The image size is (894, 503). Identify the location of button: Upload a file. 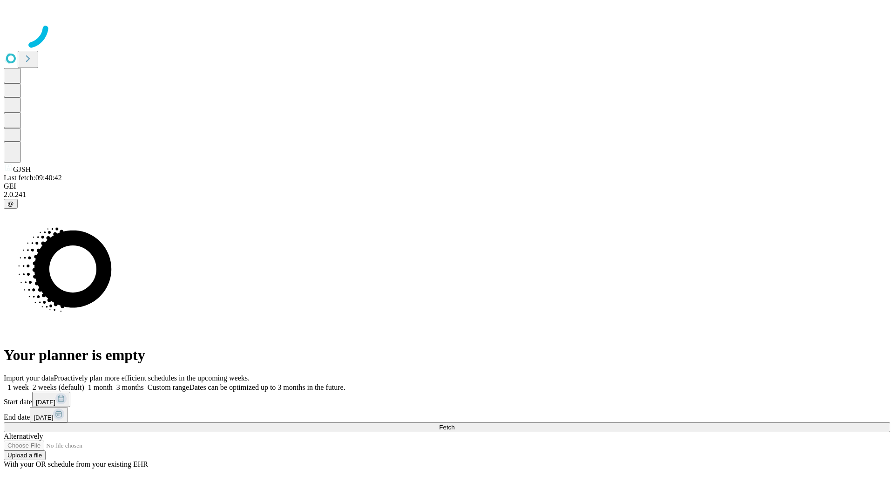
(25, 455).